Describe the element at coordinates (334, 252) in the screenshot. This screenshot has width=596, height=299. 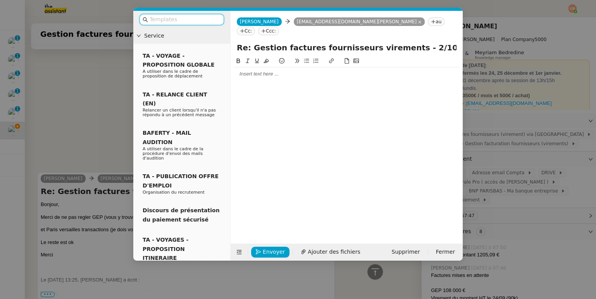
I see `span: Ajouter des fichiers` at that location.